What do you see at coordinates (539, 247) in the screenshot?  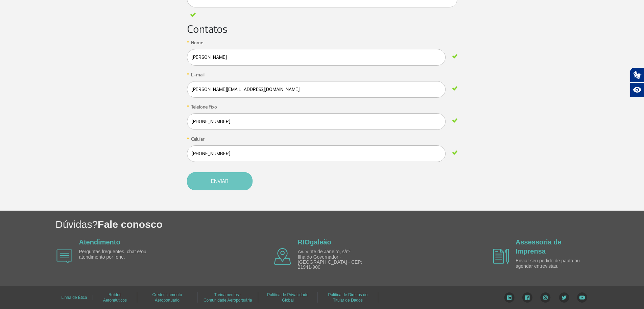 I see `a: Assessoria de Imprensa` at bounding box center [539, 247].